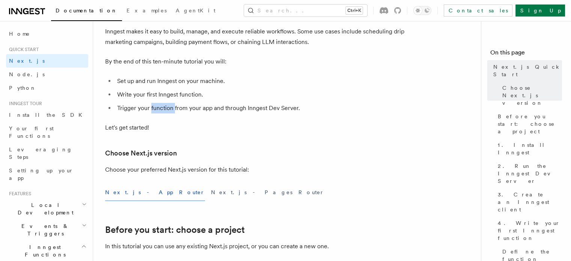 This screenshot has width=571, height=261. I want to click on a: 2. Run the Inngest Dev Server, so click(528, 173).